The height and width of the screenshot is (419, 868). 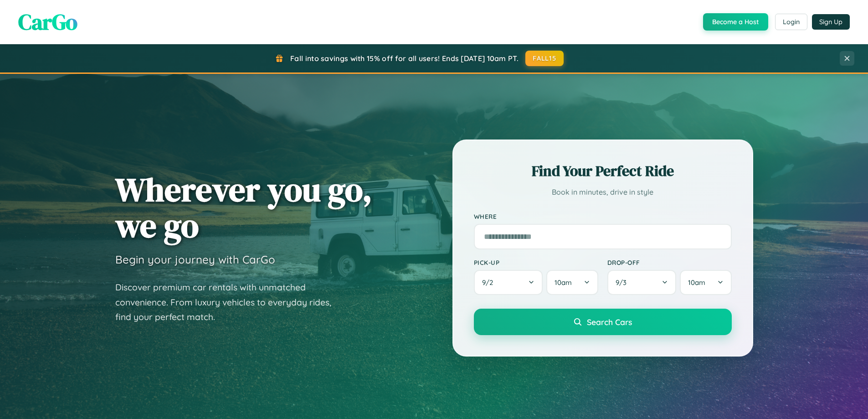 I want to click on button: Search Cars, so click(x=603, y=322).